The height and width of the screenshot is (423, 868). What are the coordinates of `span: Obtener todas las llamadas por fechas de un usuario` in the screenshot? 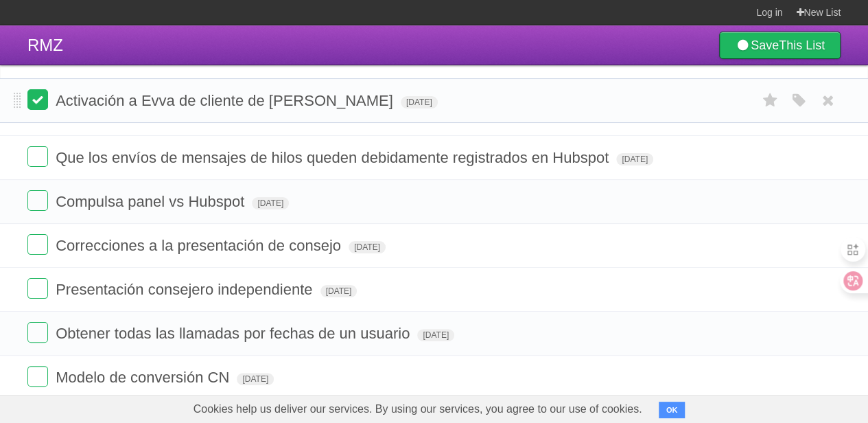 It's located at (234, 333).